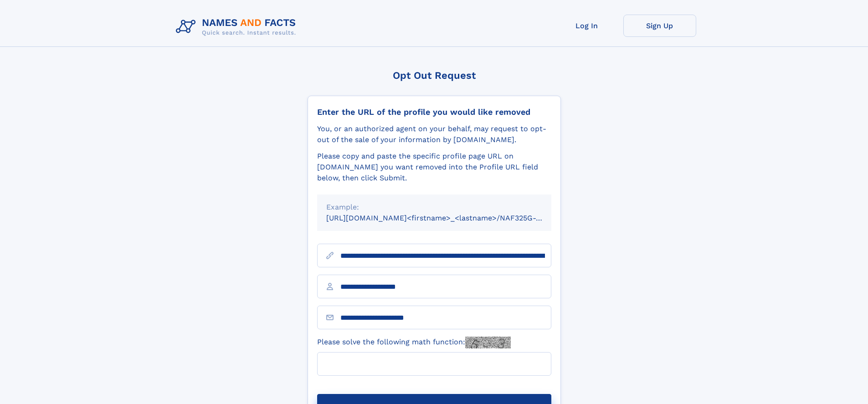  What do you see at coordinates (434, 75) in the screenshot?
I see `div: Opt Out Request` at bounding box center [434, 75].